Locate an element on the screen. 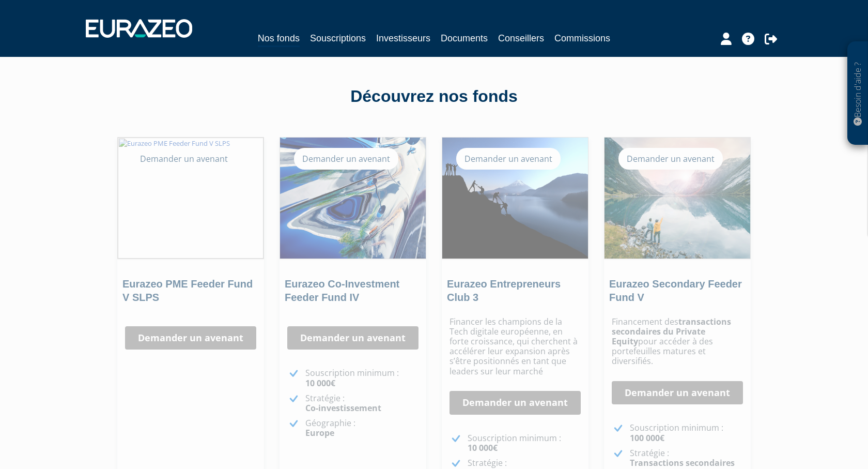 The image size is (868, 469). img: 1732889491-logotype_eurazeo_blanc_rvb.png is located at coordinates (139, 28).